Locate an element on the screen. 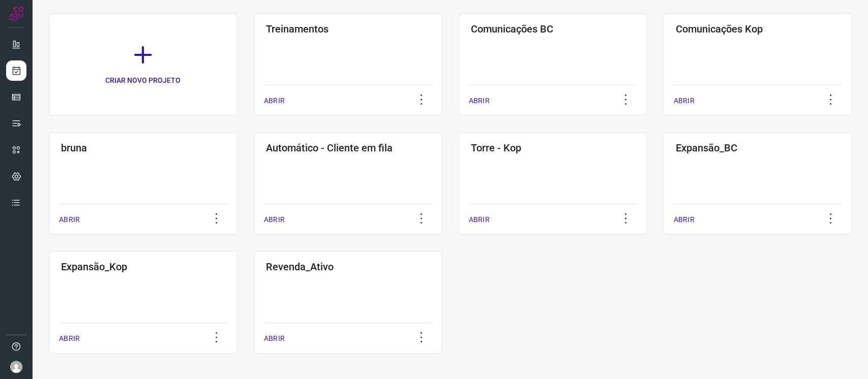 This screenshot has height=379, width=868. h3: Expansão_BC is located at coordinates (757, 148).